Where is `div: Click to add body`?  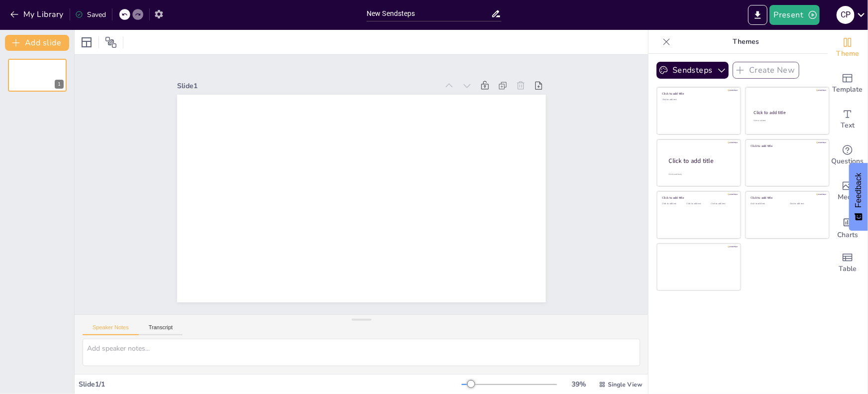 div: Click to add body is located at coordinates (700, 175).